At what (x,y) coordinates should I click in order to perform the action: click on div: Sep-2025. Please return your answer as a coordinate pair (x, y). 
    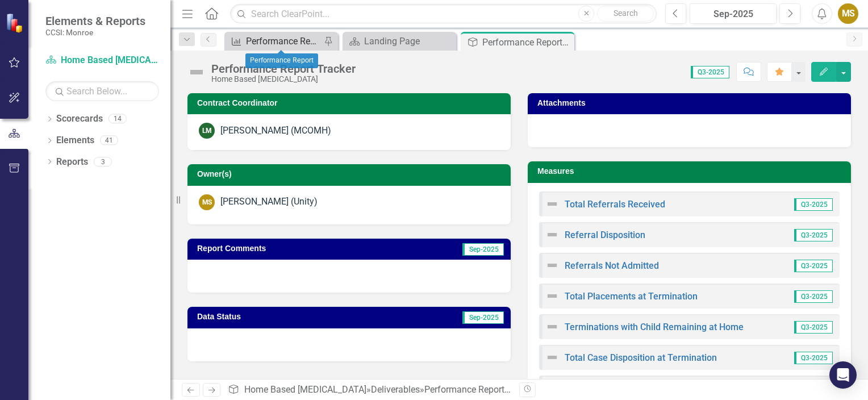
    Looking at the image, I should click on (733, 14).